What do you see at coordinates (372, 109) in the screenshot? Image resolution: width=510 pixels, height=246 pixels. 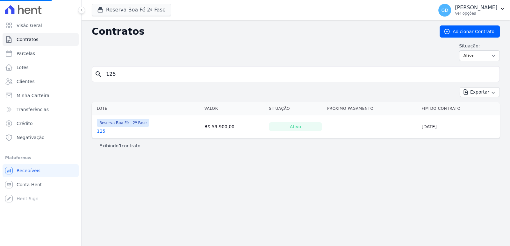 I see `th: Próximo Pagamento` at bounding box center [372, 109].